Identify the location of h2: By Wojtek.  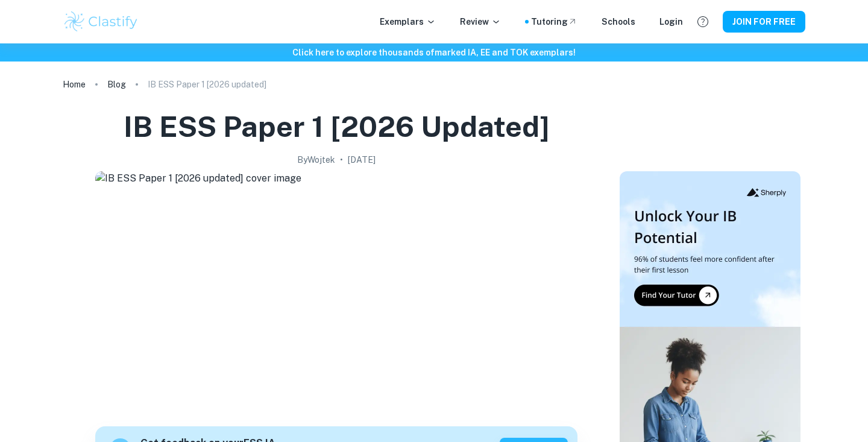
(315, 160).